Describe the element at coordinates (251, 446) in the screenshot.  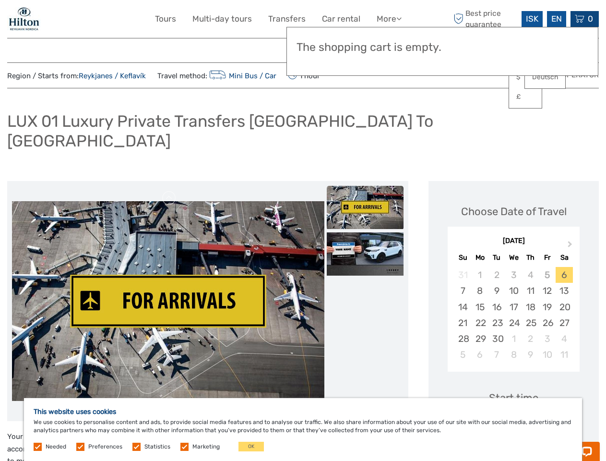
I see `button: OK` at that location.